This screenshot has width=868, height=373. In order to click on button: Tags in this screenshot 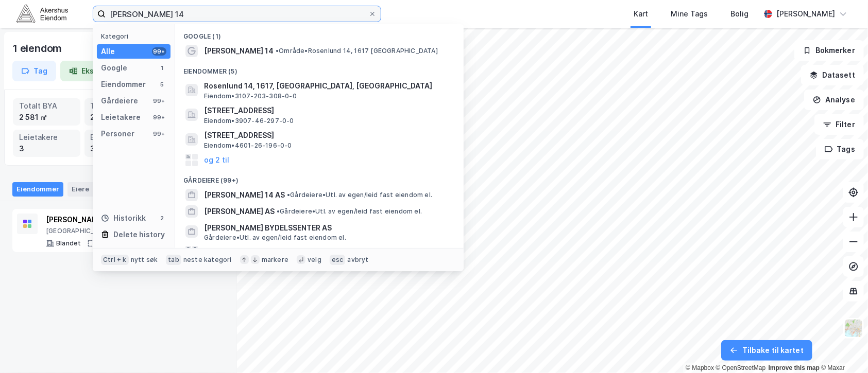, I will do `click(839, 149)`.